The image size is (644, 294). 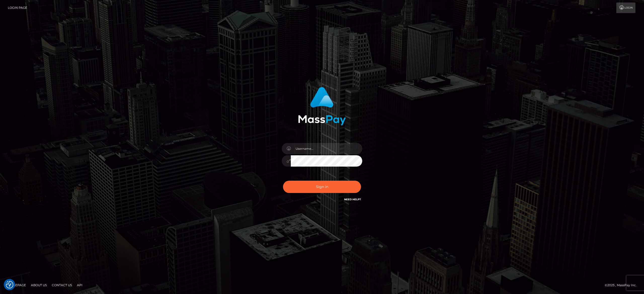 What do you see at coordinates (327, 149) in the screenshot?
I see `input: Username...` at bounding box center [327, 149].